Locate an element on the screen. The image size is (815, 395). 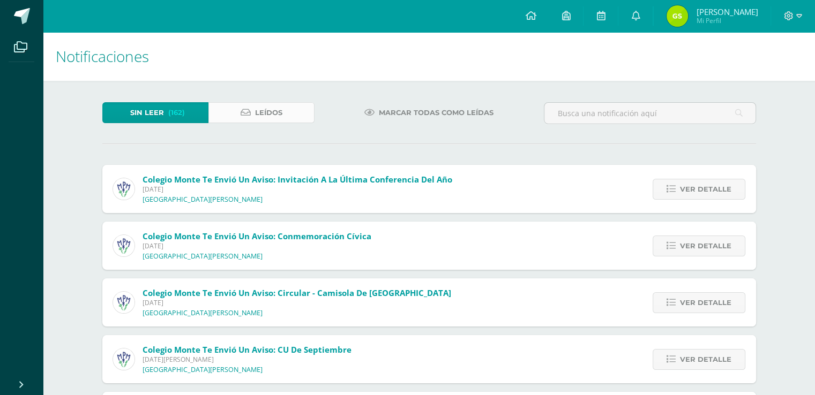
img: 4f37302272b6e5e19caeb0d4110de8ad.png is located at coordinates (677, 16).